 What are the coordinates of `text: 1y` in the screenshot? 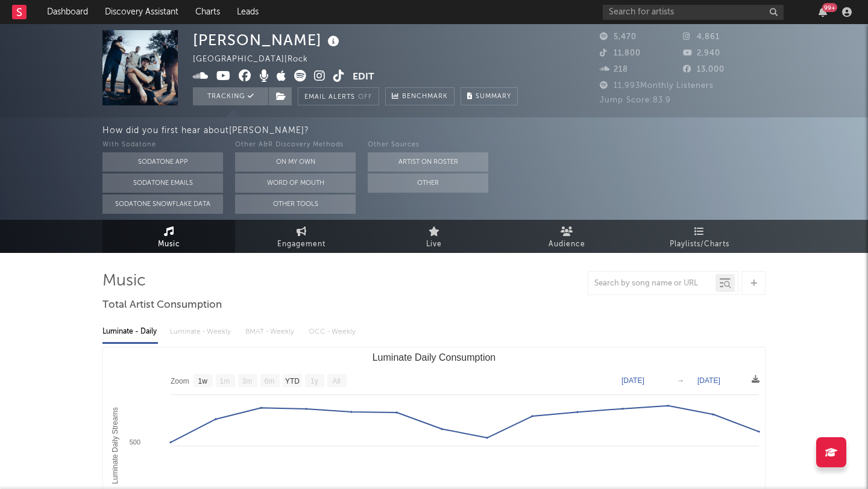 It's located at (314, 381).